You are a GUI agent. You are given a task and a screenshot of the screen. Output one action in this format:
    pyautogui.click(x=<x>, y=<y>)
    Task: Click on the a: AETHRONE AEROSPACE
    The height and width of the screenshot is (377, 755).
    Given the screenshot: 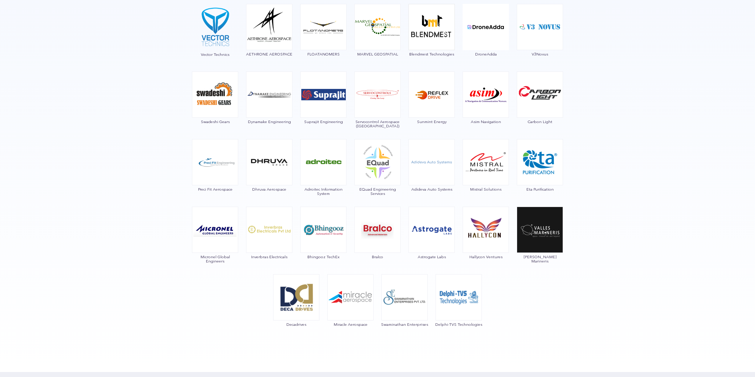 What is the action you would take?
    pyautogui.click(x=269, y=40)
    